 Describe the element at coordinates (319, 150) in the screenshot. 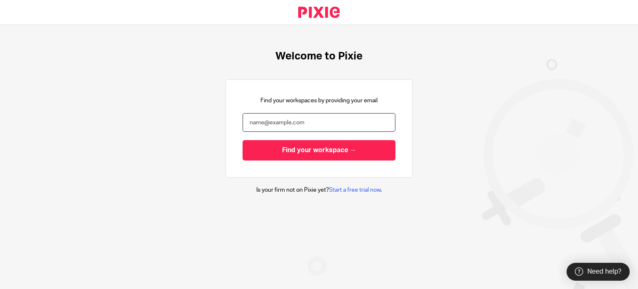

I see `input: Find your workspace →` at that location.